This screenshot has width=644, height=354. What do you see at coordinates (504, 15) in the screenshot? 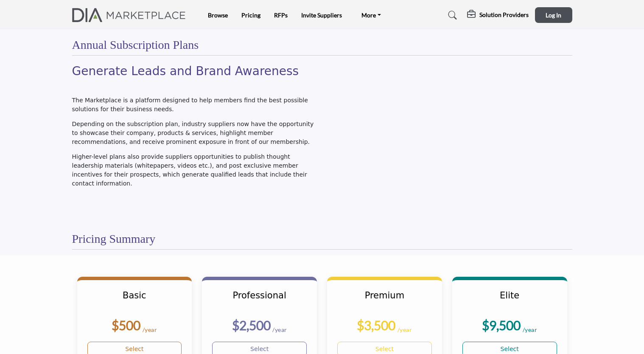
I see `h5: Solution Providers` at bounding box center [504, 15].